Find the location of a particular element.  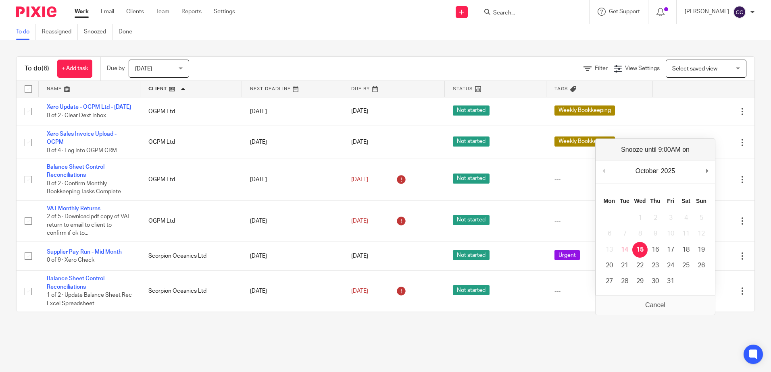

span: 1 of 2 · Update Balance Sheet Rec Excel Spreadsheet is located at coordinates (89, 299).